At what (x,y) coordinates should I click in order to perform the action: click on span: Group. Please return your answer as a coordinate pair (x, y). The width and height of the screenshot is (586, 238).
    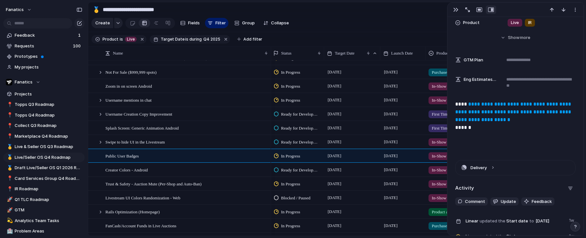
    Looking at the image, I should click on (248, 23).